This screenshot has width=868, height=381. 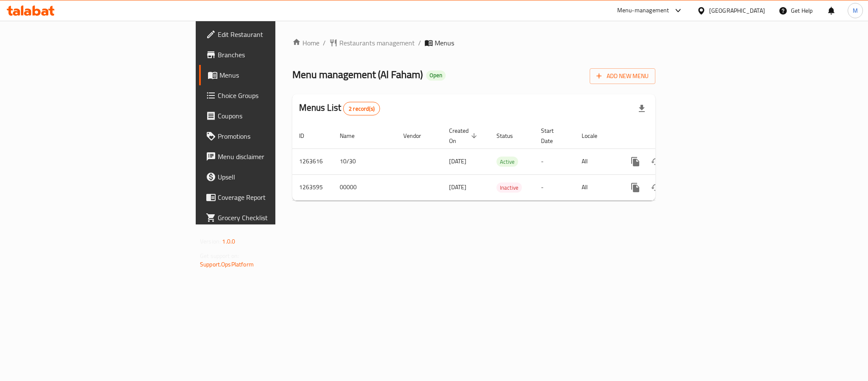 What do you see at coordinates (436, 75) in the screenshot?
I see `div: Open` at bounding box center [436, 75].